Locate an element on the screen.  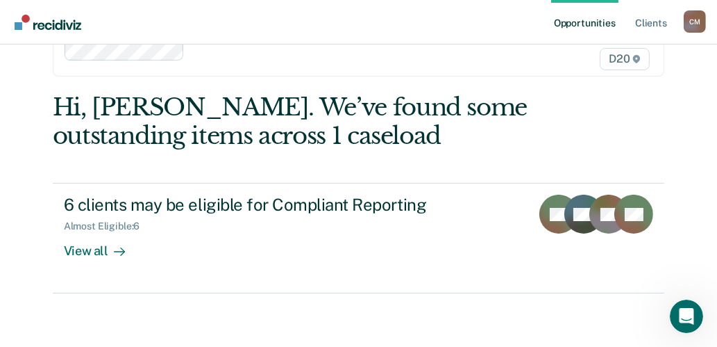
img: Recidiviz is located at coordinates (48, 22).